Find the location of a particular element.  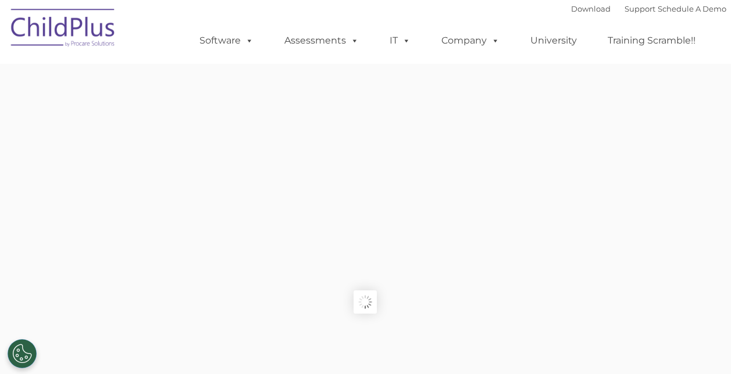

a: Assessments is located at coordinates (322, 41).